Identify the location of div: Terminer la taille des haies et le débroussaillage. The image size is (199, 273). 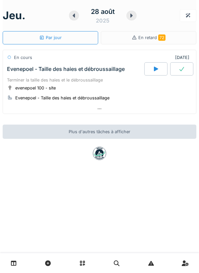
(100, 80).